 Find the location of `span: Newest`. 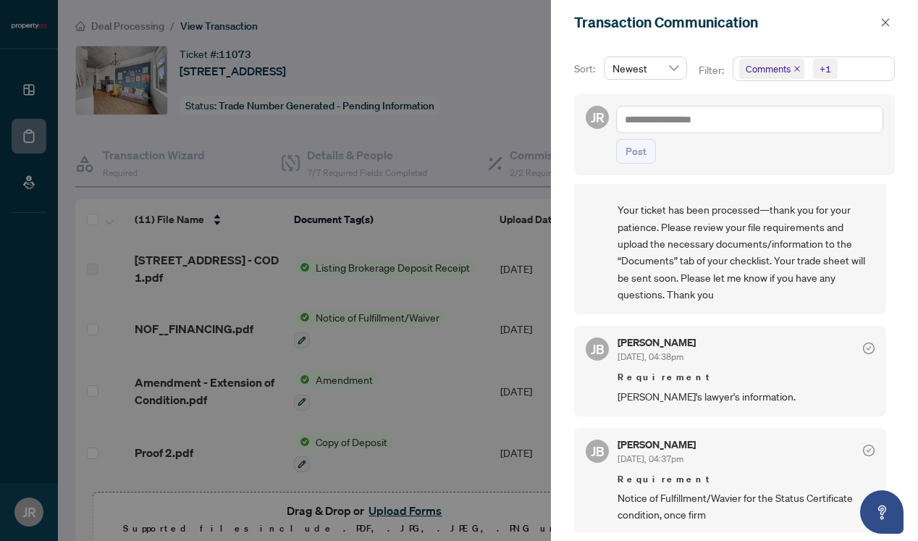

span: Newest is located at coordinates (645, 68).